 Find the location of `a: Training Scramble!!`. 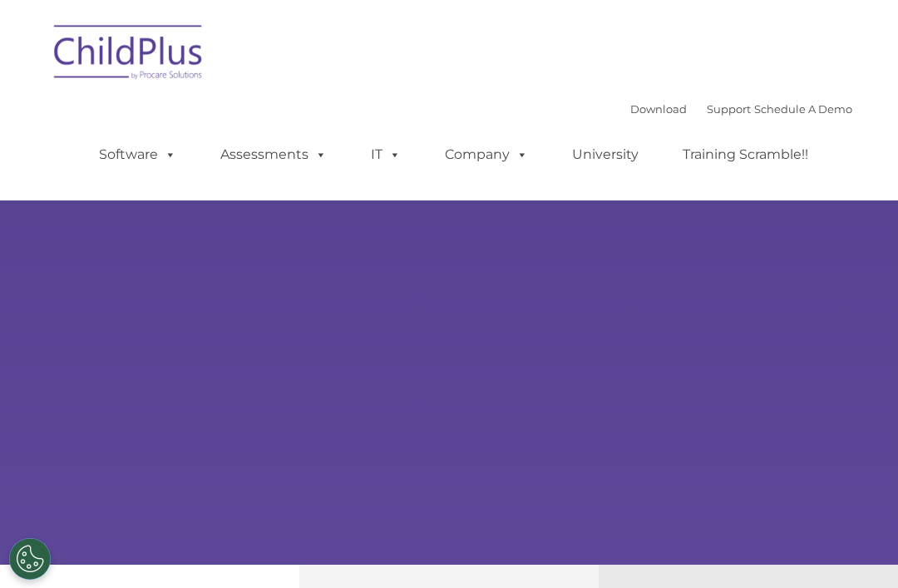

a: Training Scramble!! is located at coordinates (746, 155).